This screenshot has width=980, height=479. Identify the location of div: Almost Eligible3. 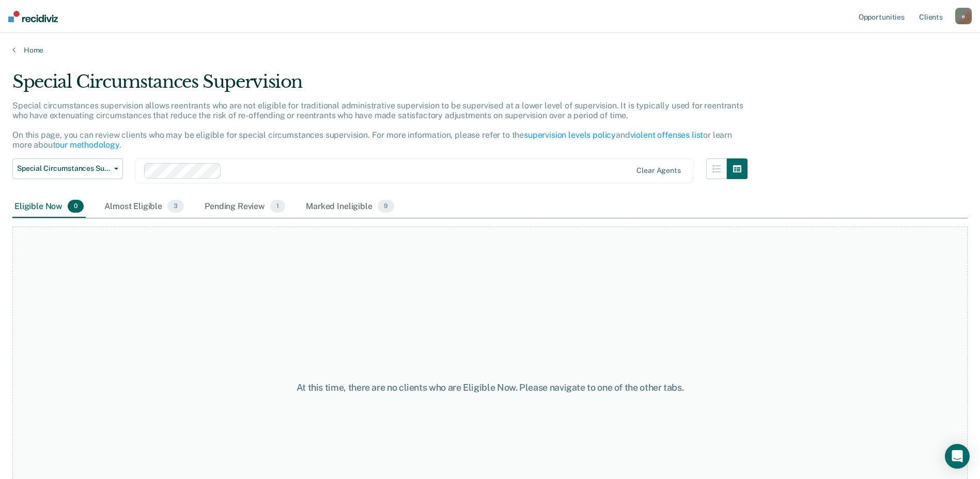
(144, 207).